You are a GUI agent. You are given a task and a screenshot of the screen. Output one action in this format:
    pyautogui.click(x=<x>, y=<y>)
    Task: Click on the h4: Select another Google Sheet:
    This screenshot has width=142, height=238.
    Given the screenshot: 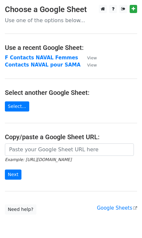 What is the action you would take?
    pyautogui.click(x=71, y=93)
    